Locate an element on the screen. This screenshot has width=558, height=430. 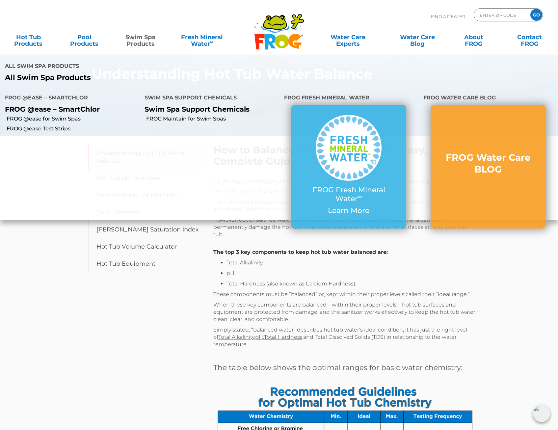
span: and Total Dissolved Solids (TDS) in relationship to the water temperature. is located at coordinates (335, 340).